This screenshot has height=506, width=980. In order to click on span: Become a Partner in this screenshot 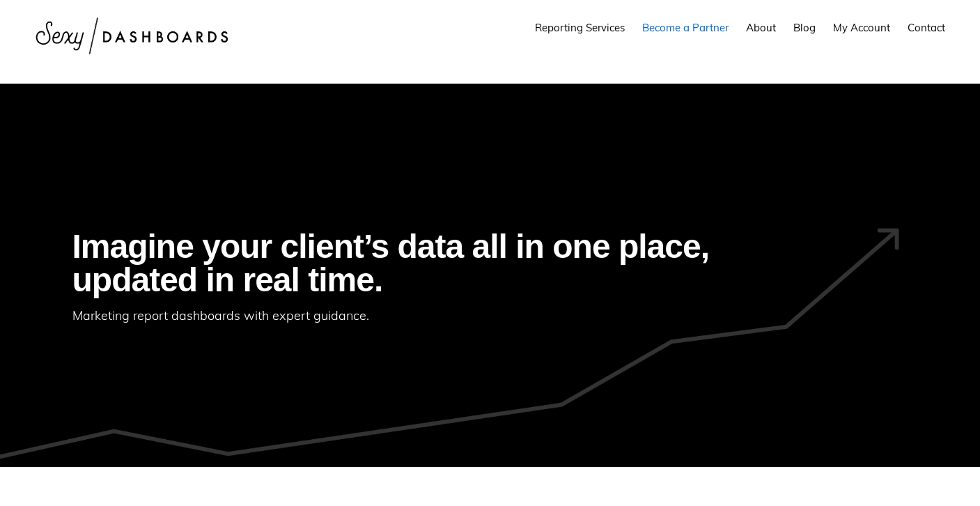, I will do `click(685, 27)`.